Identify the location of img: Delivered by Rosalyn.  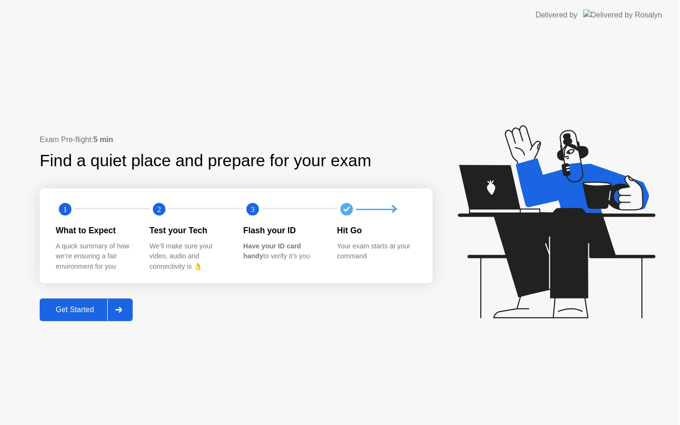
(622, 15).